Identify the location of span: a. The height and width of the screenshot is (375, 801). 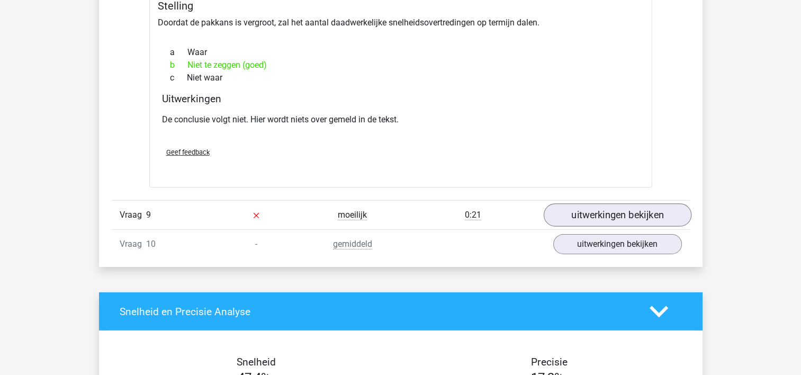
(178, 52).